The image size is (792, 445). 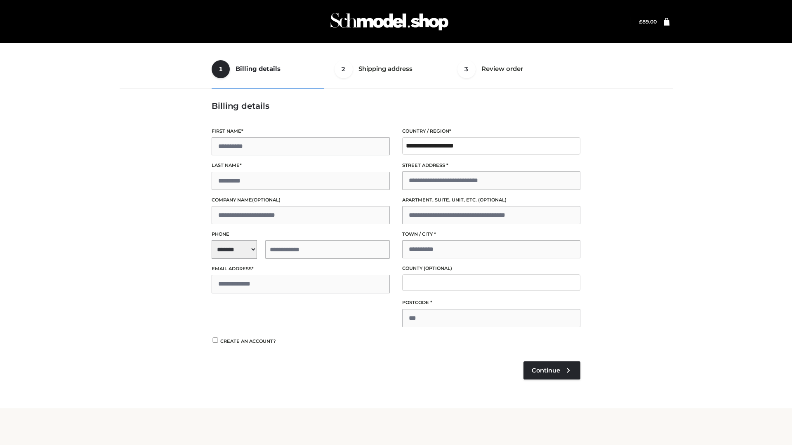 I want to click on label: Street address, so click(x=491, y=165).